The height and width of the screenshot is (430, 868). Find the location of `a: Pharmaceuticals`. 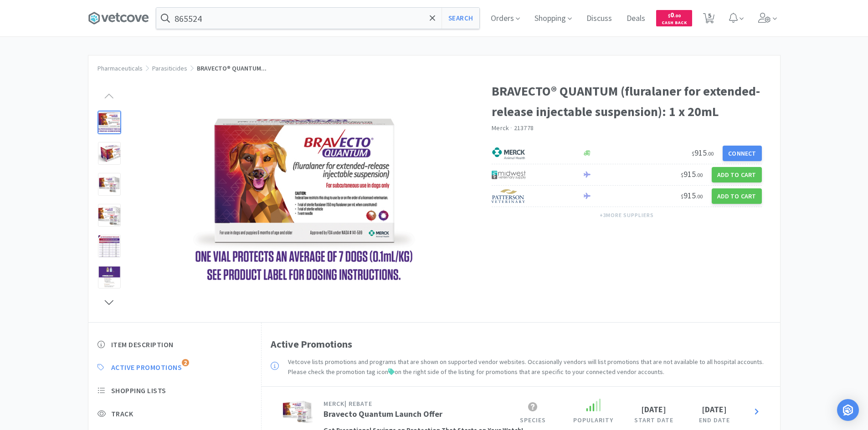

a: Pharmaceuticals is located at coordinates (120, 68).